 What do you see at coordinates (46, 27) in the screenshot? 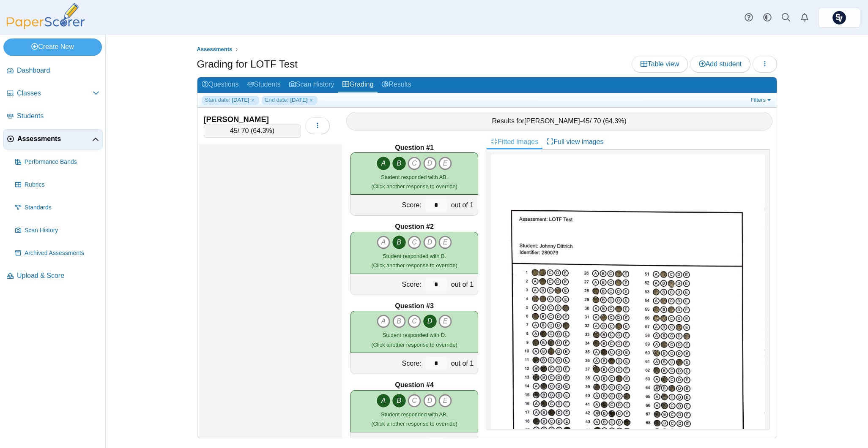
I see `a: PaperScorer` at bounding box center [46, 27].